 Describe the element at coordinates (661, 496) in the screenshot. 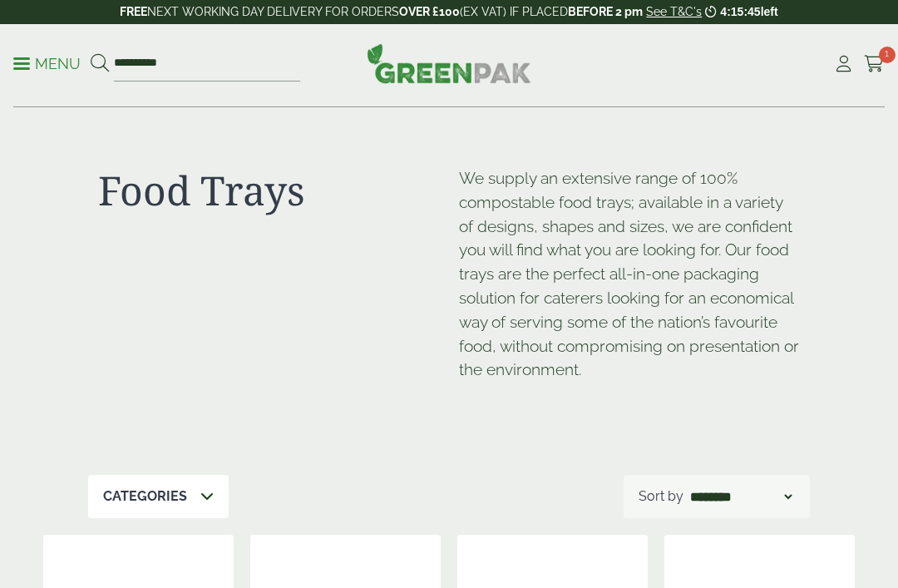

I see `p: Sort by` at that location.